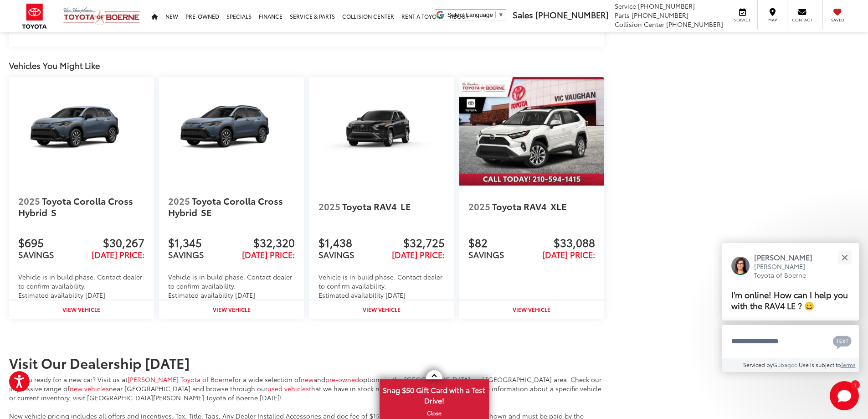 The height and width of the screenshot is (419, 868). Describe the element at coordinates (758, 364) in the screenshot. I see `span: Serviced by` at that location.